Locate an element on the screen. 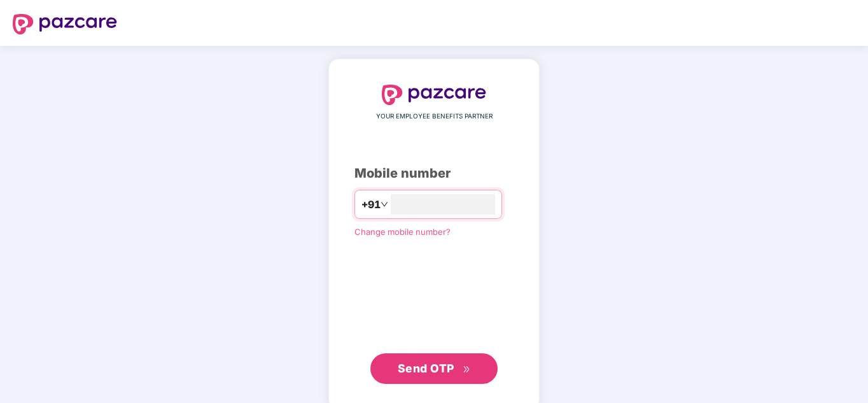  button: Send OTPdouble-right is located at coordinates (434, 368).